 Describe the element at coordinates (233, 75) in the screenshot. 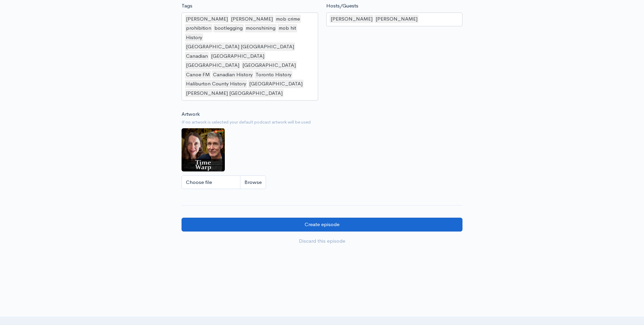

I see `div: Canadian History` at that location.